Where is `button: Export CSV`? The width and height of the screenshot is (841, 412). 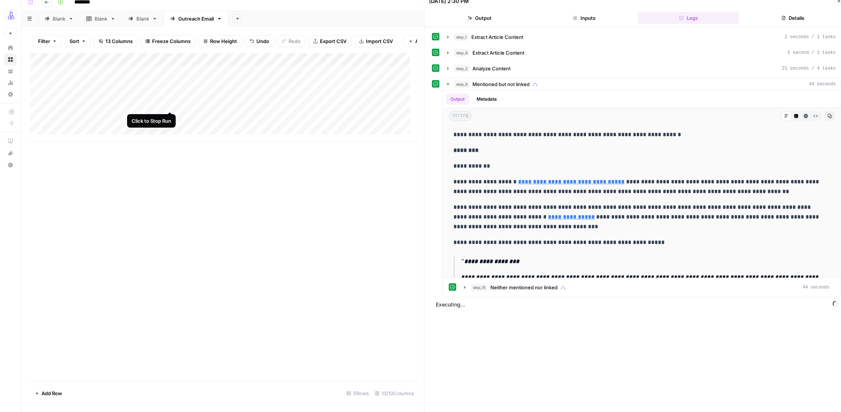
button: Export CSV is located at coordinates (330, 41).